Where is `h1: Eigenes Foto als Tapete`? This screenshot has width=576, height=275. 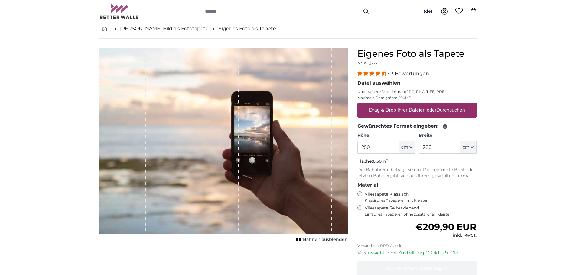
h1: Eigenes Foto als Tapete is located at coordinates (417, 54).